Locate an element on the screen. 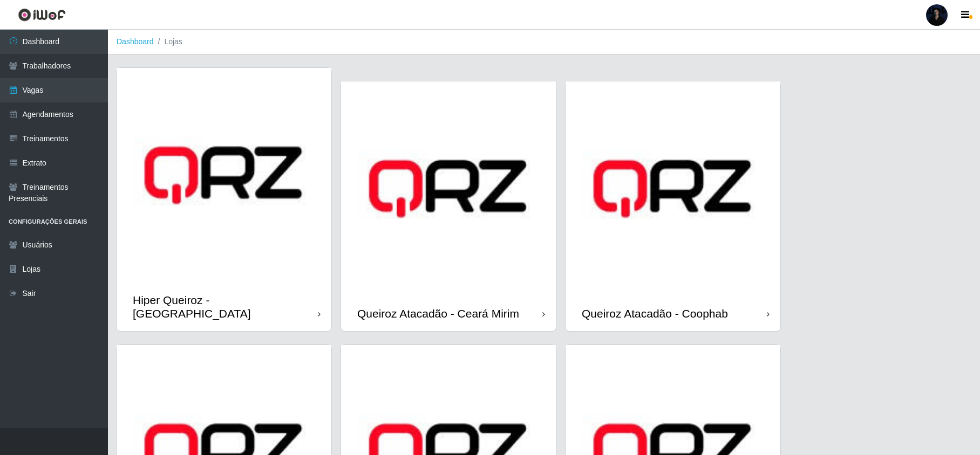 This screenshot has width=980, height=455. img: CoreUI Logo is located at coordinates (41, 14).